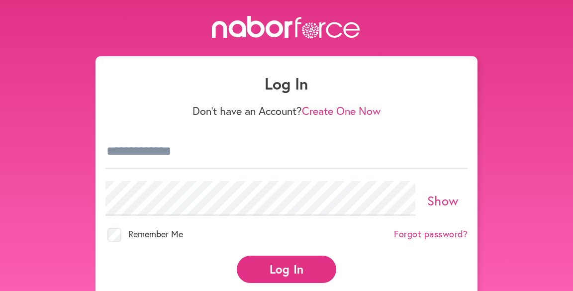  Describe the element at coordinates (156, 234) in the screenshot. I see `span: Remember Me` at that location.